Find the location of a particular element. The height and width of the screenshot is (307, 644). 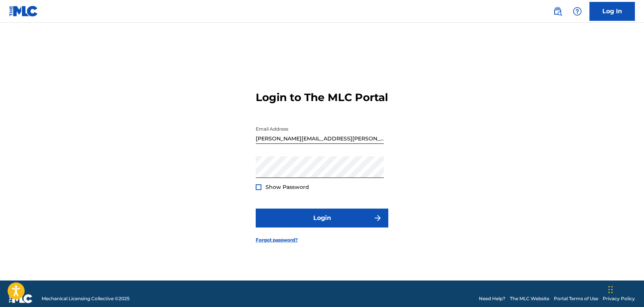

a: Log In is located at coordinates (612, 11).